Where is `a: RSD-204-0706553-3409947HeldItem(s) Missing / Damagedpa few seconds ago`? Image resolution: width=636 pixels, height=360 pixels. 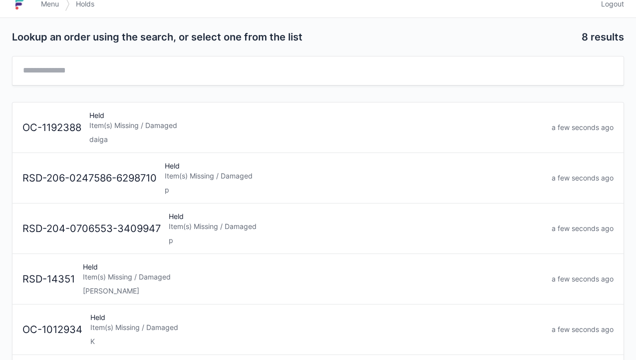 a: RSD-204-0706553-3409947HeldItem(s) Missing / Damagedpa few seconds ago is located at coordinates (318, 228).